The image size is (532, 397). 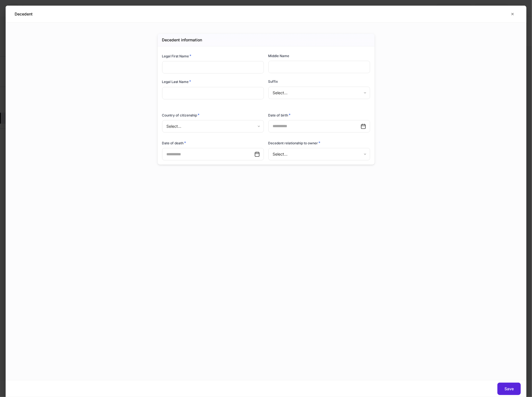 What do you see at coordinates (182, 40) in the screenshot?
I see `h5: Decedent information` at bounding box center [182, 40].